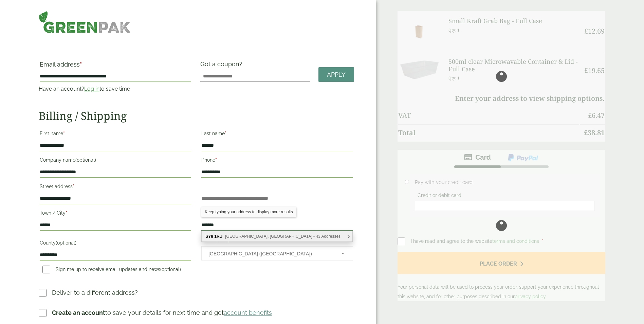  I want to click on div: SY8 1RU, so click(277, 236).